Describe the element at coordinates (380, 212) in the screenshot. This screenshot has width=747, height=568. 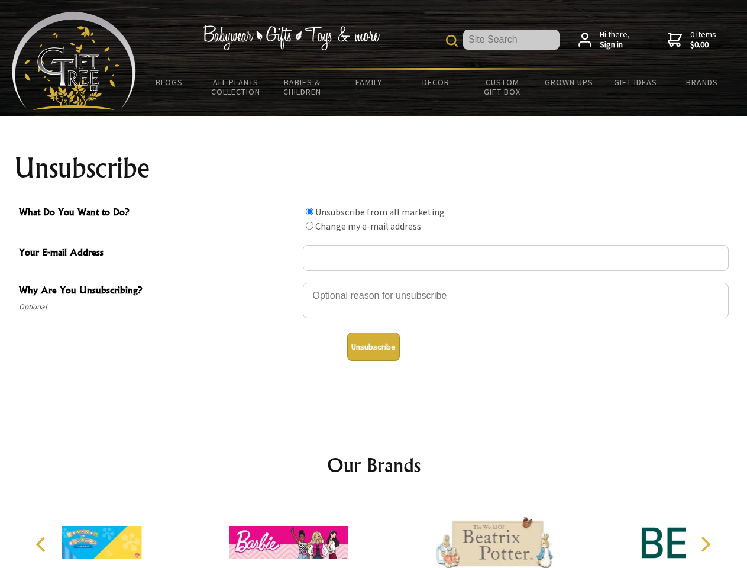
I see `label: Unsubscribe from all marketing` at that location.